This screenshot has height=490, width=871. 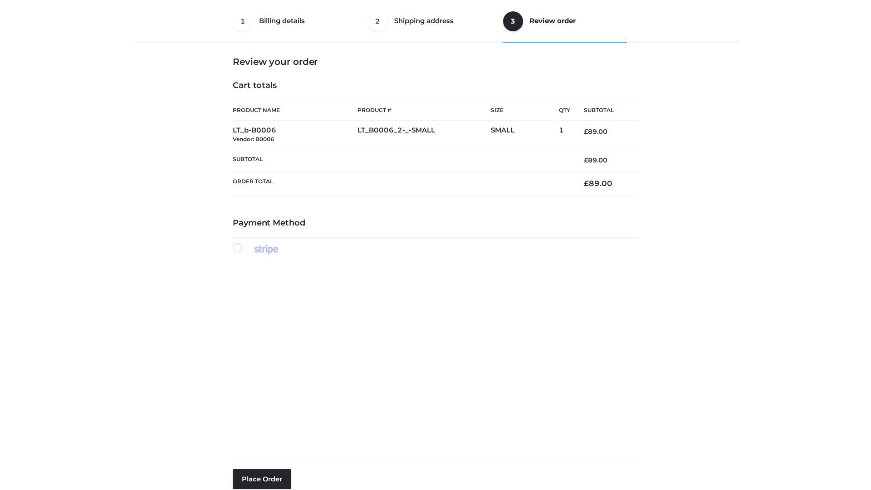 I want to click on small: Vendor: B0006, so click(x=253, y=139).